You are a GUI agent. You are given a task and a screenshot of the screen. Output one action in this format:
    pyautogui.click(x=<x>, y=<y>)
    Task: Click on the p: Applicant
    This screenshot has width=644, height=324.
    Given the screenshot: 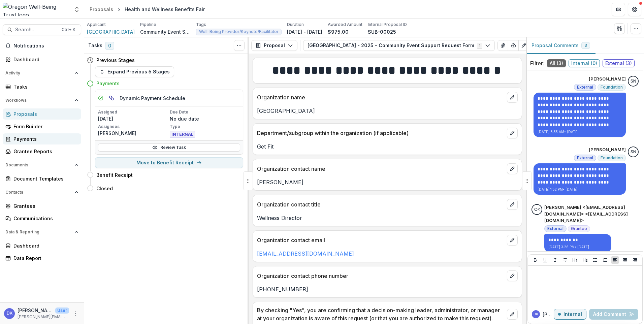 What is the action you would take?
    pyautogui.click(x=97, y=25)
    